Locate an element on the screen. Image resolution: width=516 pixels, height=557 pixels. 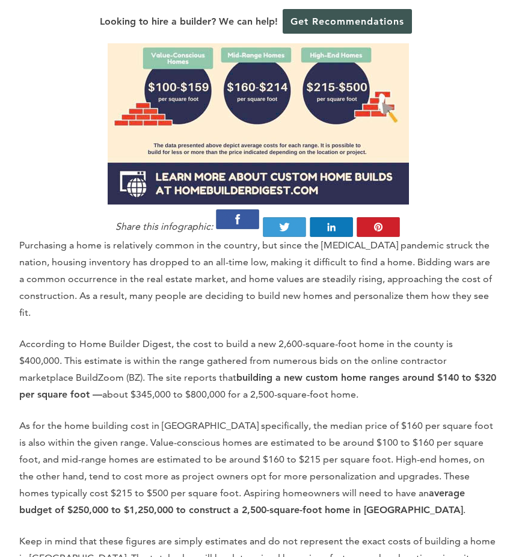
strong: building a new custom home ranges around $140 to $320 per square foot — is located at coordinates (257, 385).